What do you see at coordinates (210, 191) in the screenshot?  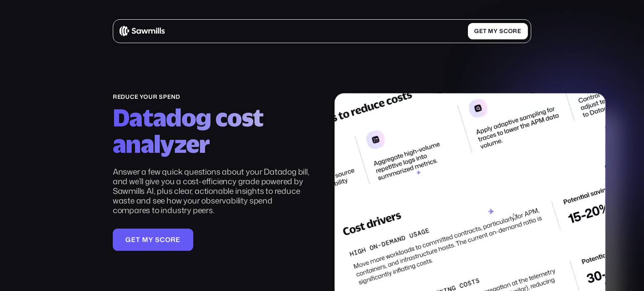 I see `p: Answer a few quick questions about your Datadog bill, and we’ll give you a cost-efficiency grade ...` at bounding box center [210, 191].